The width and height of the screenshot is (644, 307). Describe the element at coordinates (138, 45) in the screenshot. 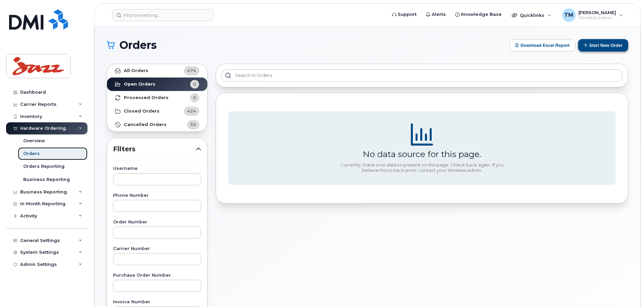

I see `span: Orders` at that location.